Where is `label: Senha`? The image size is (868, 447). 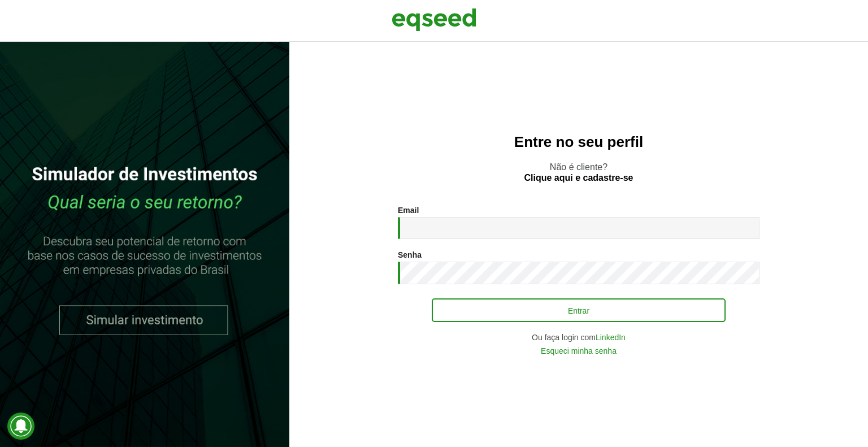
label: Senha is located at coordinates (410, 255).